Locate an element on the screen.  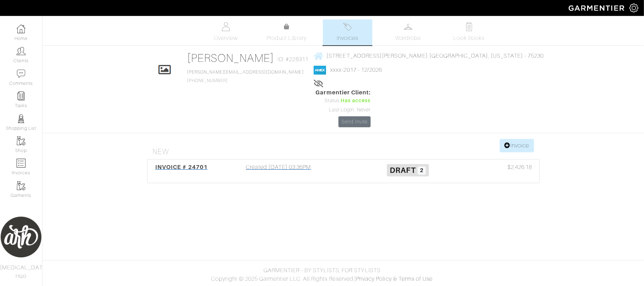
img: garmentier-logo-header-white-b43fb05a5012e4ada735d5af1a66efaba907eab6374d6393d1fbf88cb4ef424d.png is located at coordinates (597, 8).